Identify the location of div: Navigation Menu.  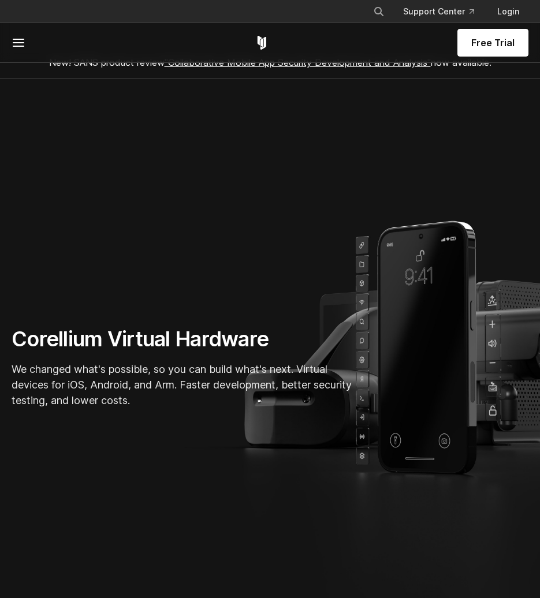
(446, 12).